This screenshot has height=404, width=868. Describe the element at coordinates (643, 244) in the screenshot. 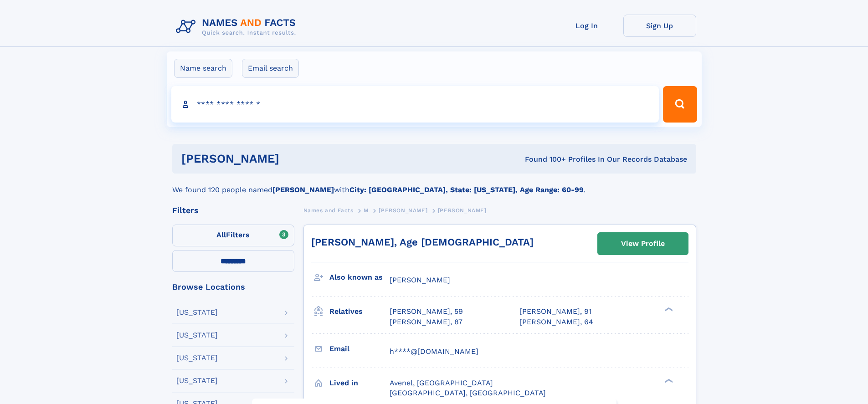

I see `div: View Profile` at that location.